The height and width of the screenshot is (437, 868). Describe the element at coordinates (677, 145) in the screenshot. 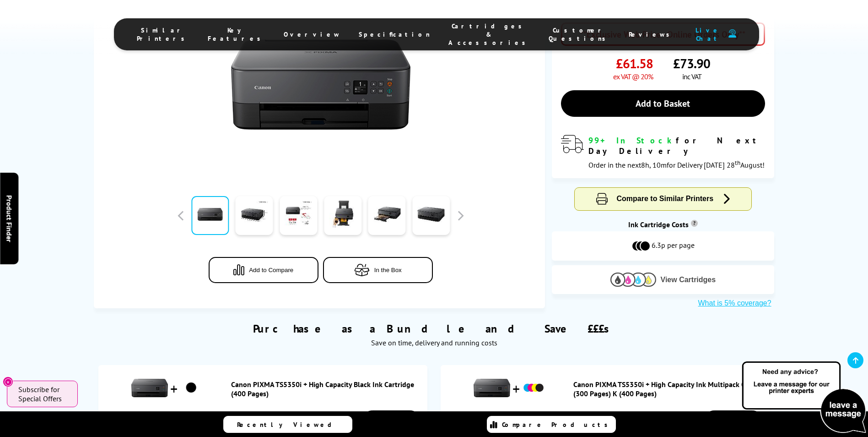

I see `div: for Next Day Delivery` at that location.